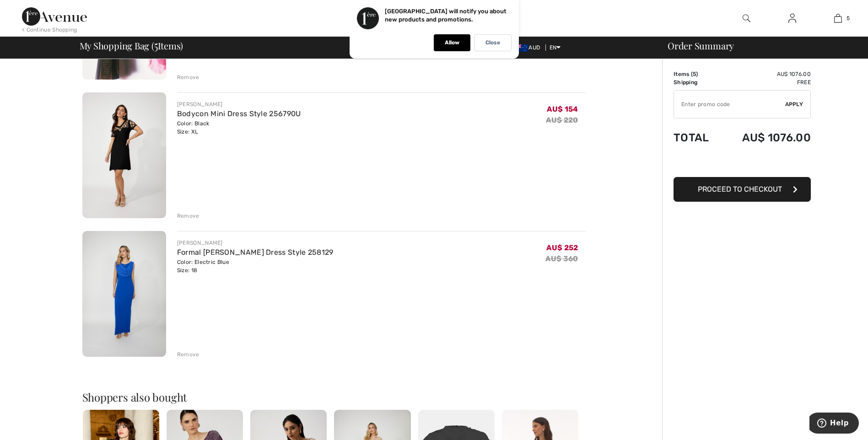 The image size is (868, 440). Describe the element at coordinates (521, 48) in the screenshot. I see `img: Australian Dollar` at that location.